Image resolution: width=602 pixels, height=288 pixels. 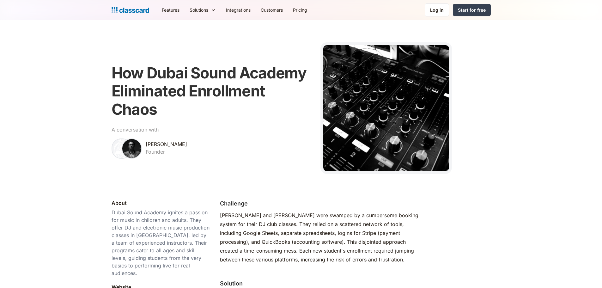 I want to click on a: Integrations, so click(x=238, y=10).